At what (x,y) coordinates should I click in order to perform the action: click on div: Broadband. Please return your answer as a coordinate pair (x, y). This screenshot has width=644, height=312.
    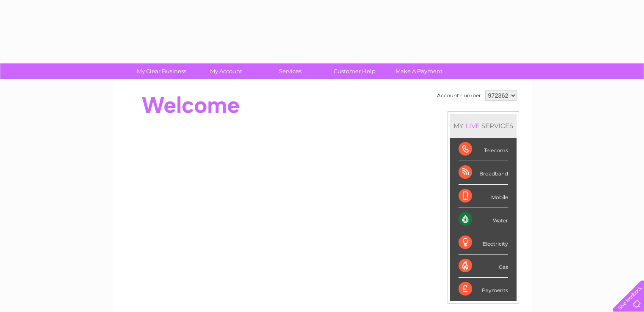
    Looking at the image, I should click on (483, 173).